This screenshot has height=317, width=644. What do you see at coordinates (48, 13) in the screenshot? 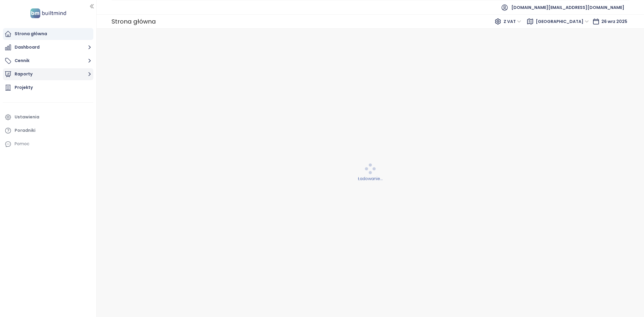
I see `img: logo` at bounding box center [48, 13].